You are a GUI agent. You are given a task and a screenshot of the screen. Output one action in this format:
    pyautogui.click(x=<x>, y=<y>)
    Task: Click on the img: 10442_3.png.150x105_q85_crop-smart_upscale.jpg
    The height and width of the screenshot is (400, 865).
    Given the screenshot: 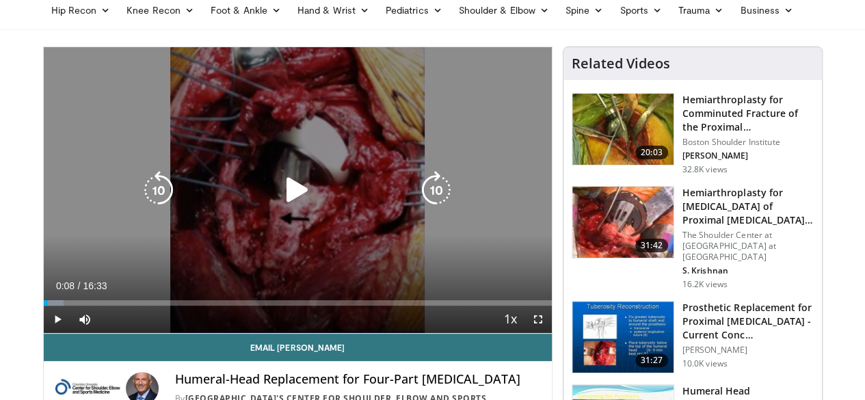 What is the action you would take?
    pyautogui.click(x=623, y=129)
    